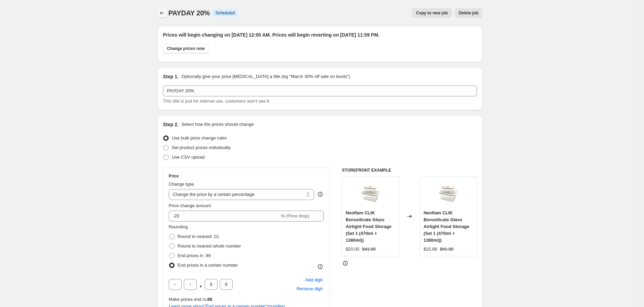  What do you see at coordinates (194, 255) in the screenshot?
I see `span: End prices in .99` at bounding box center [194, 255].